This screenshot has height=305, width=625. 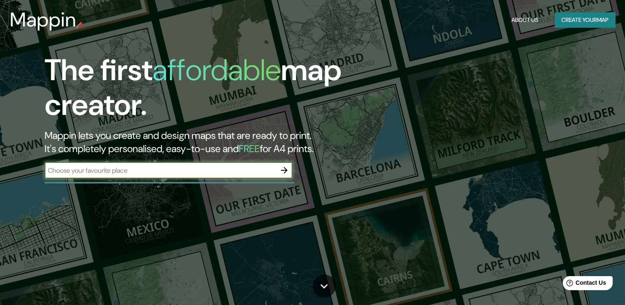 I want to click on h1: affordable, so click(x=217, y=70).